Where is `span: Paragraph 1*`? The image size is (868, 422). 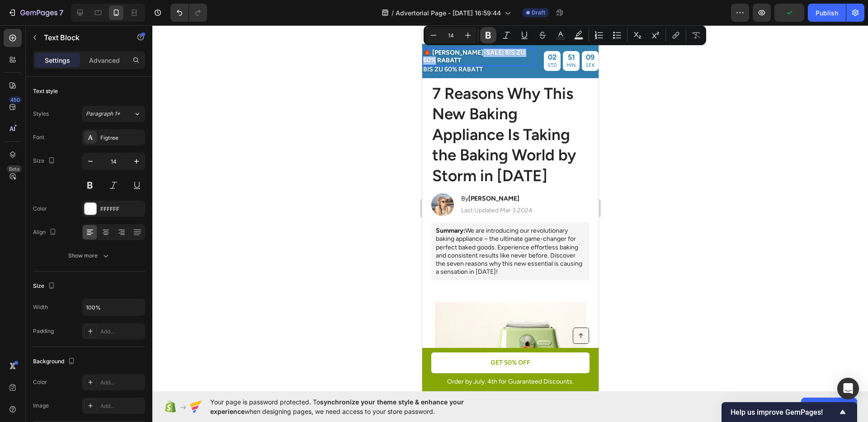 span: Paragraph 1* is located at coordinates (103, 114).